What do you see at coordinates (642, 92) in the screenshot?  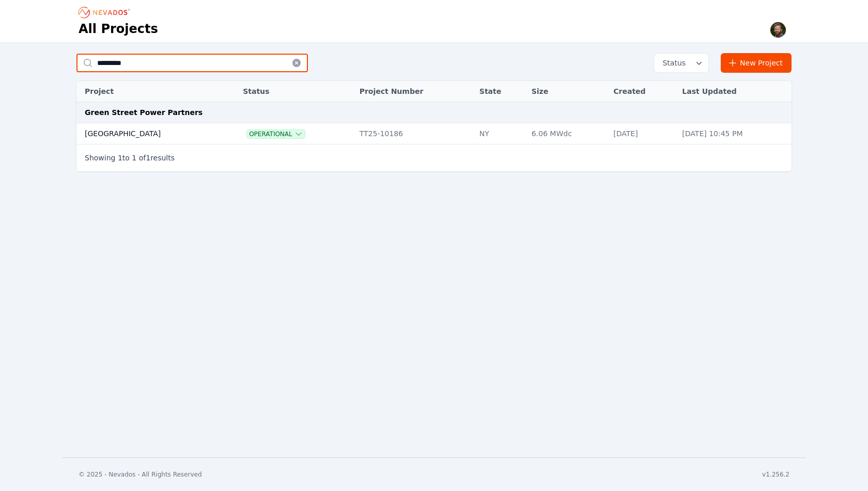 I see `th: Created` at bounding box center [642, 92].